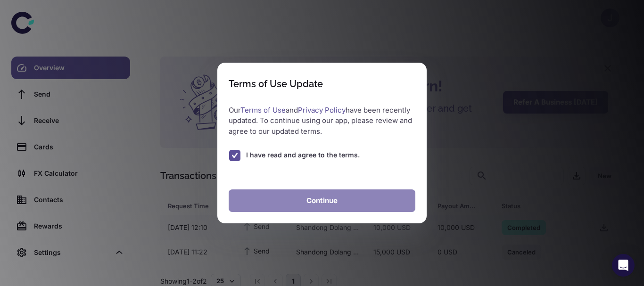 This screenshot has height=286, width=644. Describe the element at coordinates (623, 265) in the screenshot. I see `div: Open Intercom Messenger` at that location.